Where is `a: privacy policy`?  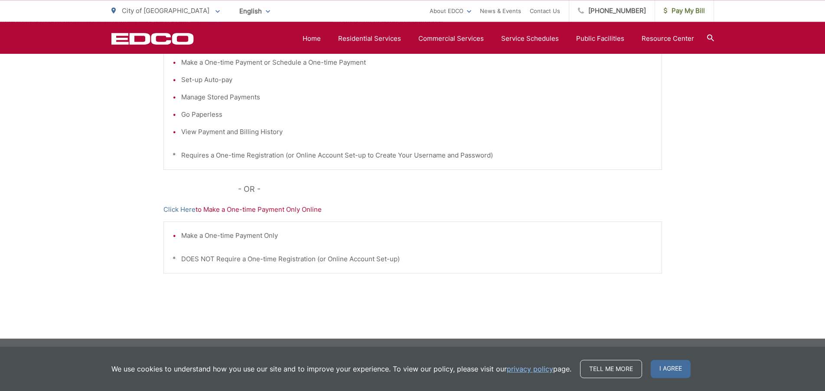
a: privacy policy is located at coordinates (530, 369).